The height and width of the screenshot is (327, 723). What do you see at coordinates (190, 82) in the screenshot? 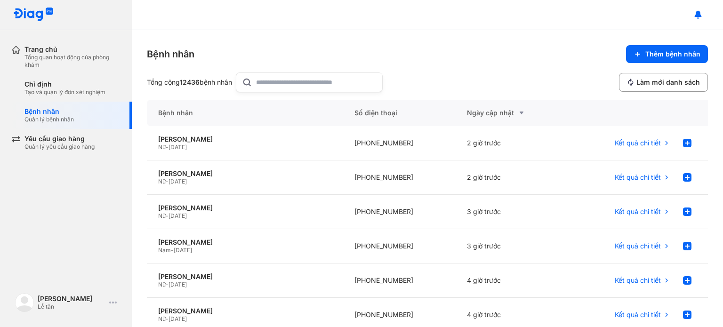
I see `span: 12436` at bounding box center [190, 82].